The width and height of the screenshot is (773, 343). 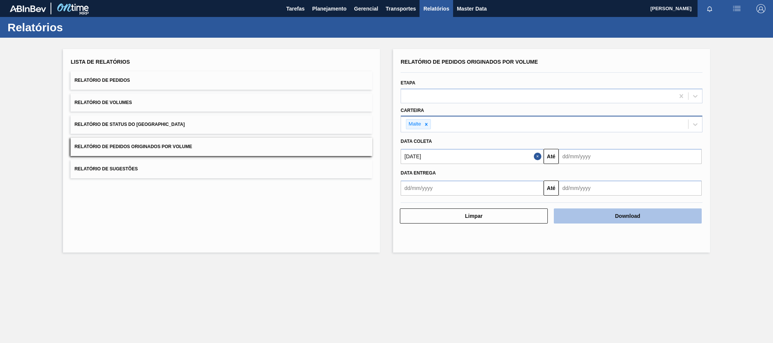 I want to click on span: Relatórios, so click(x=436, y=9).